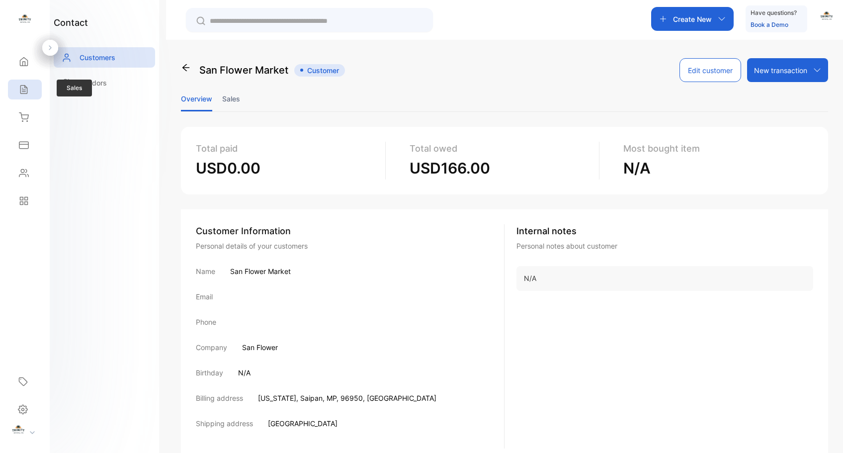 Image resolution: width=843 pixels, height=453 pixels. What do you see at coordinates (450, 168) in the screenshot?
I see `span: USD166.00` at bounding box center [450, 168].